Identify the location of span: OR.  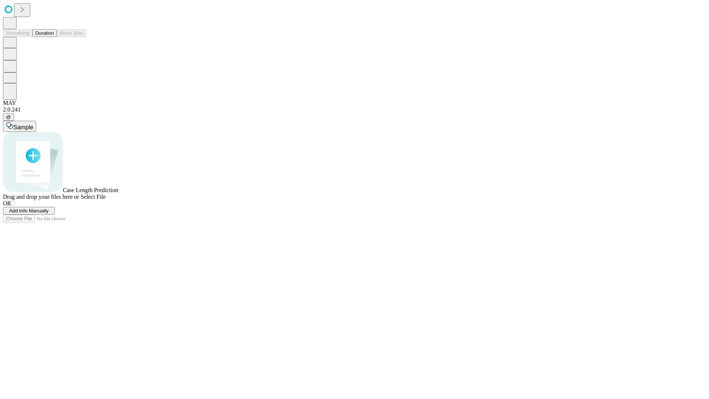
(7, 203).